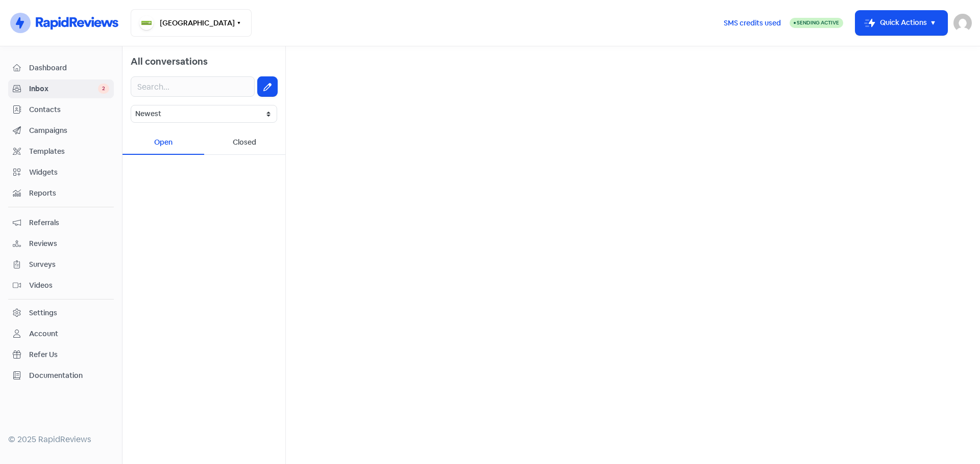 This screenshot has height=464, width=980. I want to click on span: Widgets, so click(69, 173).